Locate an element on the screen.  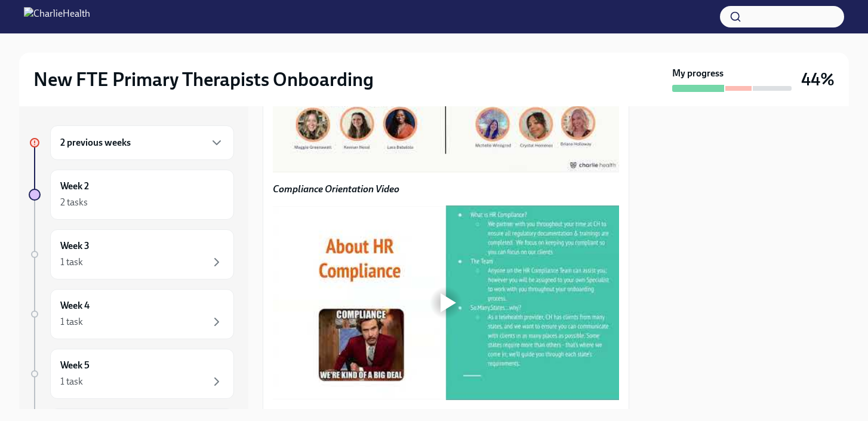
a: Week 51 task is located at coordinates (131, 373).